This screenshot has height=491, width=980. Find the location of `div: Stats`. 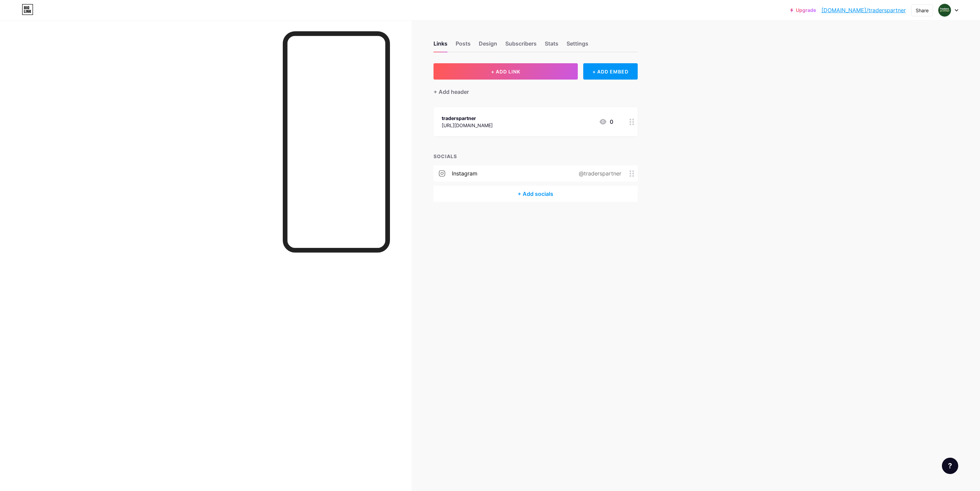

div: Stats is located at coordinates (551, 45).